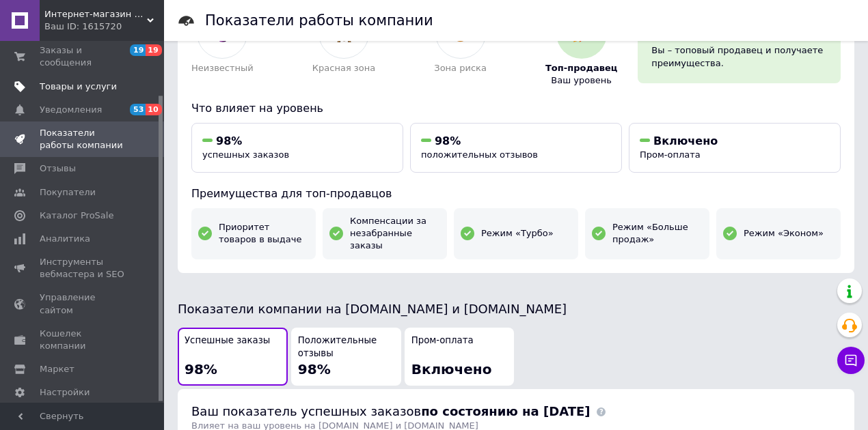  Describe the element at coordinates (83, 56) in the screenshot. I see `span: Заказы и сообщения` at that location.